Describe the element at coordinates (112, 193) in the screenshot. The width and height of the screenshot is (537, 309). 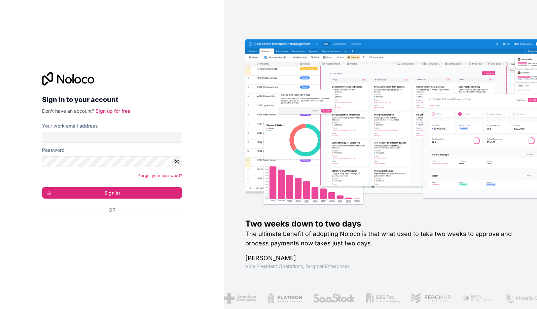
I see `button: Sign in` at that location.